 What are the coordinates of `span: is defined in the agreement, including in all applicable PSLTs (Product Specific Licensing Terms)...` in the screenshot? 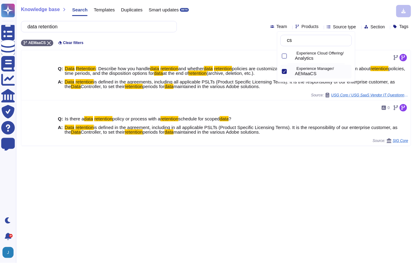 It's located at (231, 130).